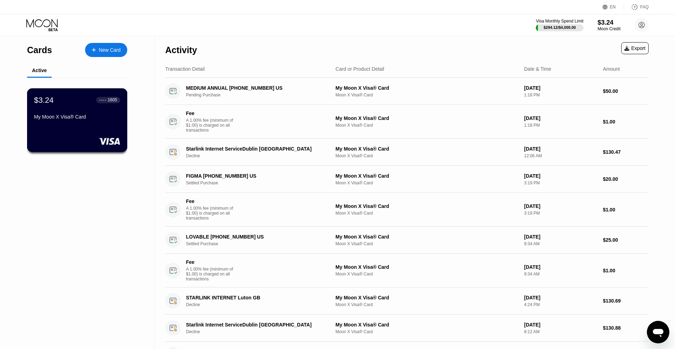  What do you see at coordinates (77, 120) in the screenshot?
I see `div: $3.24● ● ● ●1605My Moon X Visa® Card` at bounding box center [77, 120].